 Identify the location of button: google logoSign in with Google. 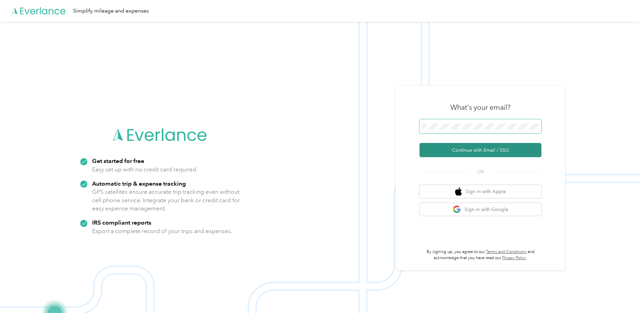
(480, 209).